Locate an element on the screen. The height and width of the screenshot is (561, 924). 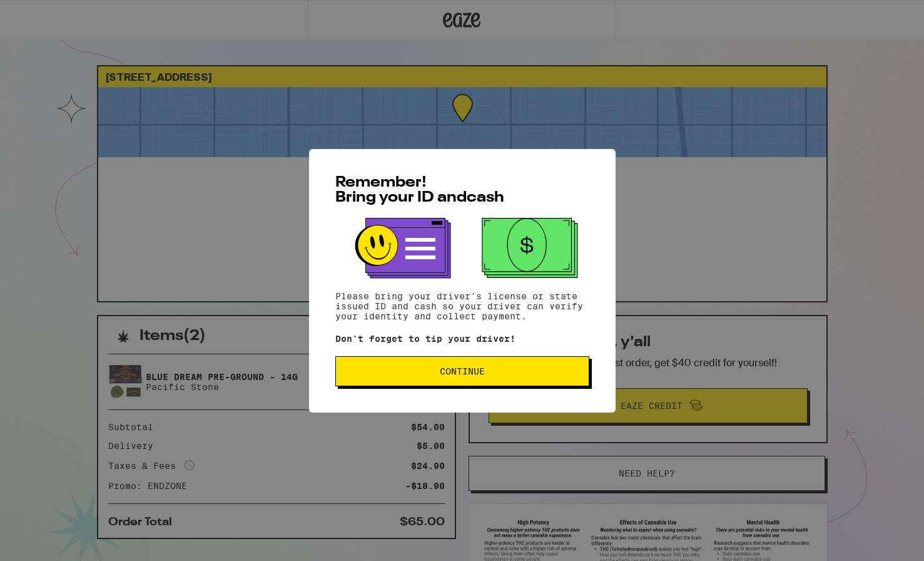
span: Continue is located at coordinates (463, 371).